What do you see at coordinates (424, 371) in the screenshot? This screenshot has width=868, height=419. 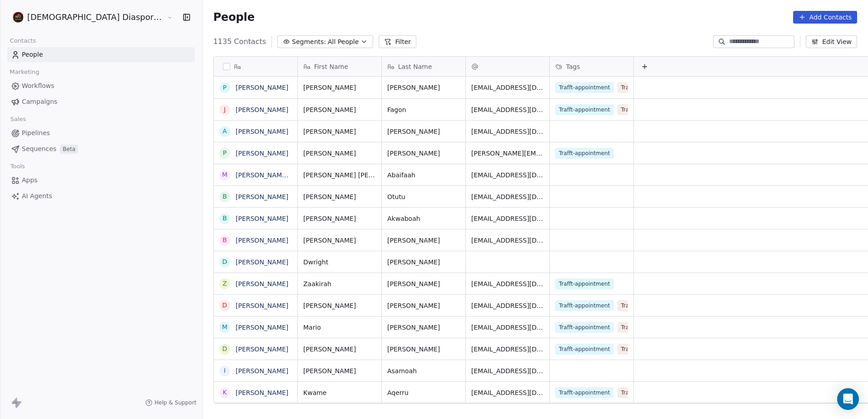 I see `span: Asamoah` at bounding box center [424, 371].